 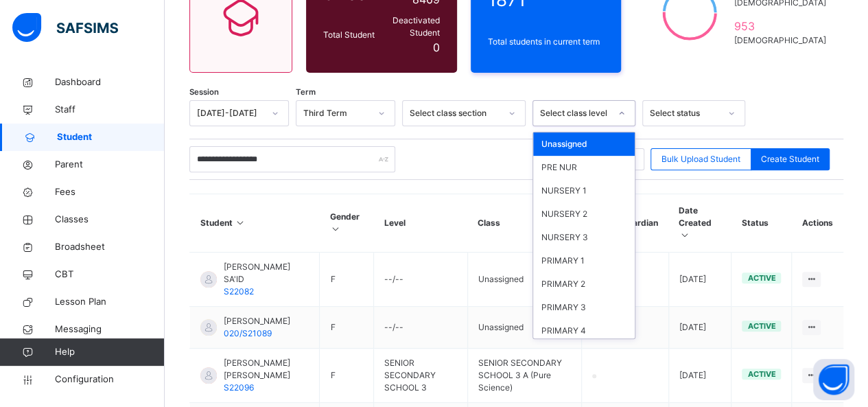 What do you see at coordinates (781, 26) in the screenshot?
I see `span: 953` at bounding box center [781, 26].